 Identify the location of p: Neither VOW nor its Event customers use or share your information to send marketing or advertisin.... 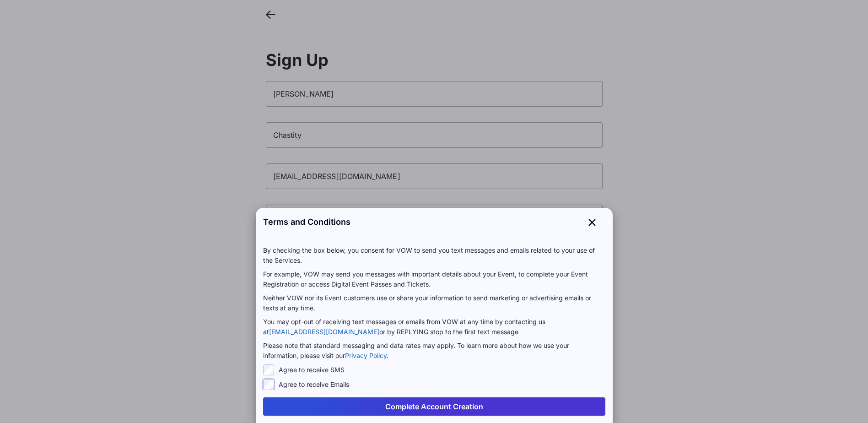
(434, 303).